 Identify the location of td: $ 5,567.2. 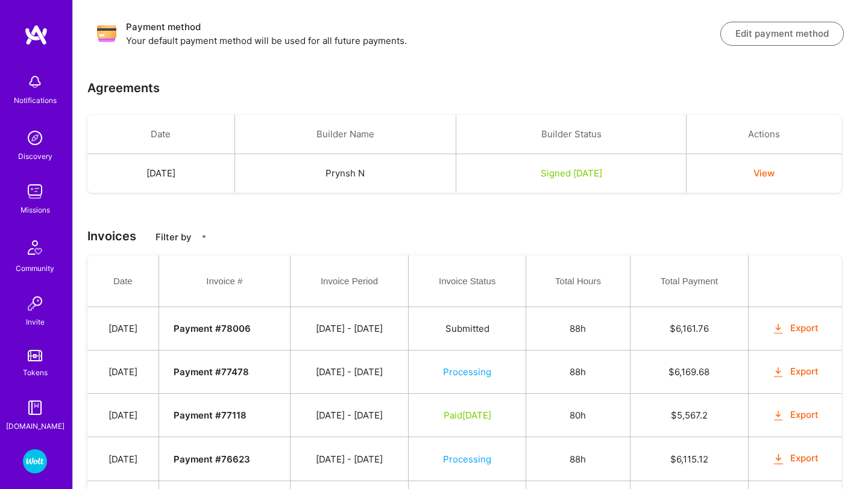
(689, 416).